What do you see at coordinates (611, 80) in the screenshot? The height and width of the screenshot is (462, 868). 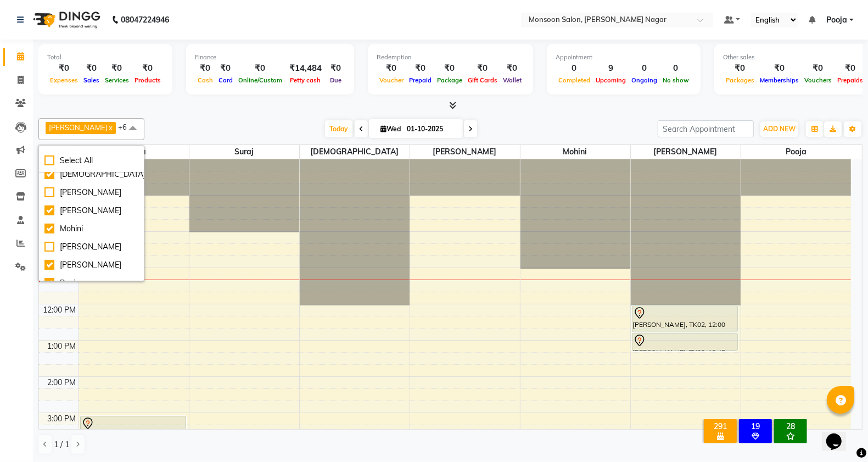 I see `span: Upcoming` at bounding box center [611, 80].